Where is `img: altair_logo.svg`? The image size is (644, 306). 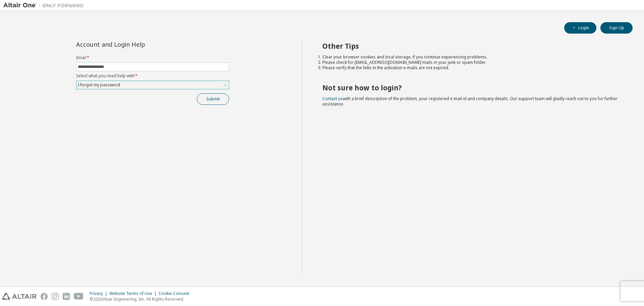 img: altair_logo.svg is located at coordinates (19, 296).